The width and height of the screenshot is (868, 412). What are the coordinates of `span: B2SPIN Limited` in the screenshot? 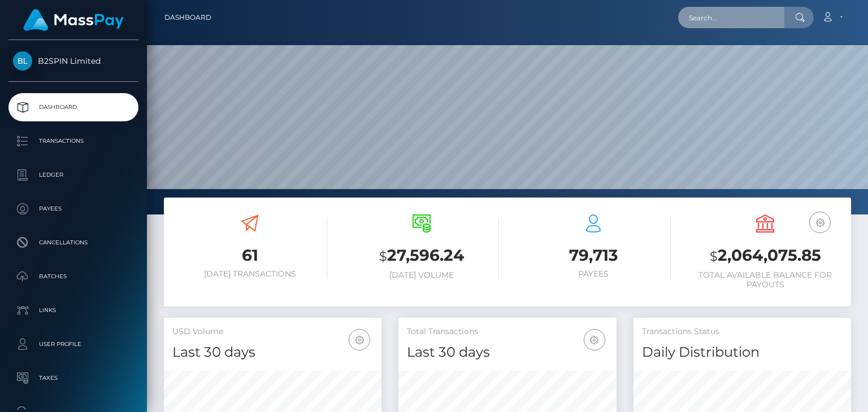 It's located at (74, 61).